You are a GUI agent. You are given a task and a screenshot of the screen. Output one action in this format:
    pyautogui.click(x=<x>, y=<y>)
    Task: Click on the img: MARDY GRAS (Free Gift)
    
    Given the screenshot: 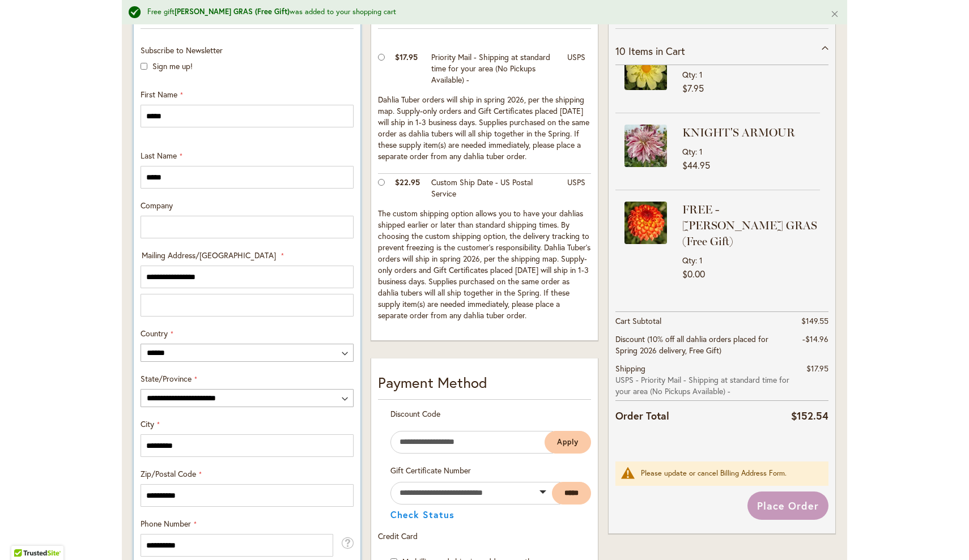 What is the action you would take?
    pyautogui.click(x=646, y=223)
    